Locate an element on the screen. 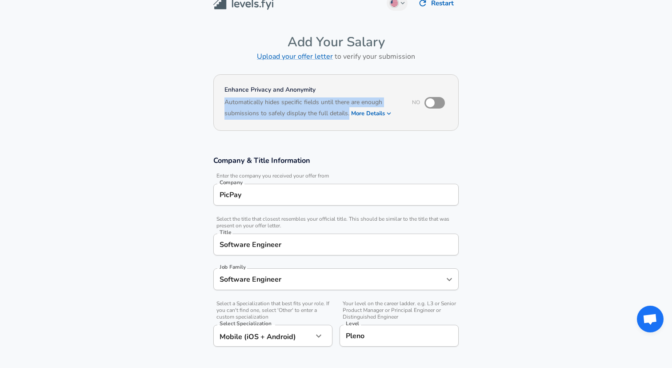 The height and width of the screenshot is (368, 672). h4: Add Your Salary is located at coordinates (336, 42).